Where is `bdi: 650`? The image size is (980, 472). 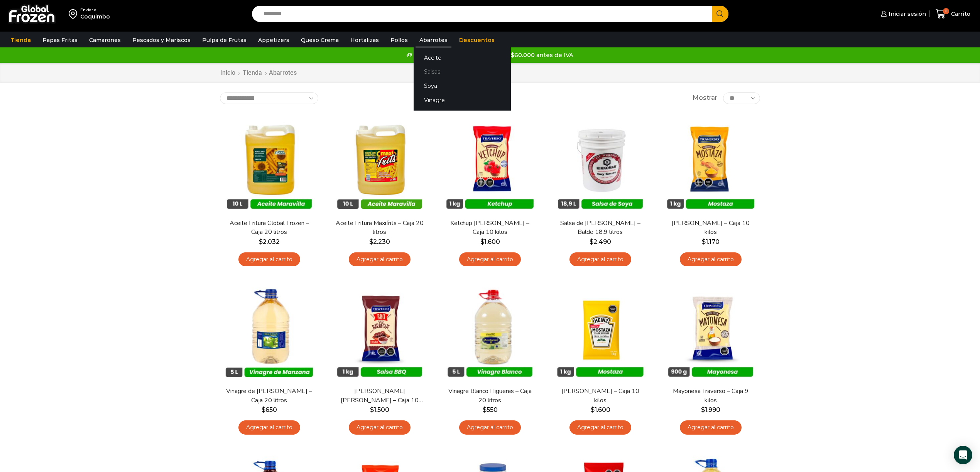 bdi: 650 is located at coordinates (269, 410).